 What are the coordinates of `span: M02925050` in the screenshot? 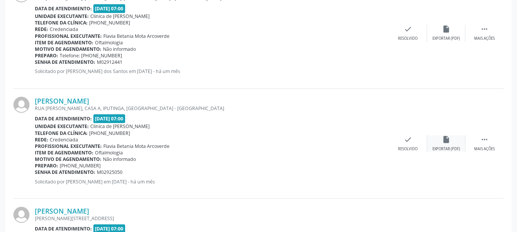 It's located at (109, 172).